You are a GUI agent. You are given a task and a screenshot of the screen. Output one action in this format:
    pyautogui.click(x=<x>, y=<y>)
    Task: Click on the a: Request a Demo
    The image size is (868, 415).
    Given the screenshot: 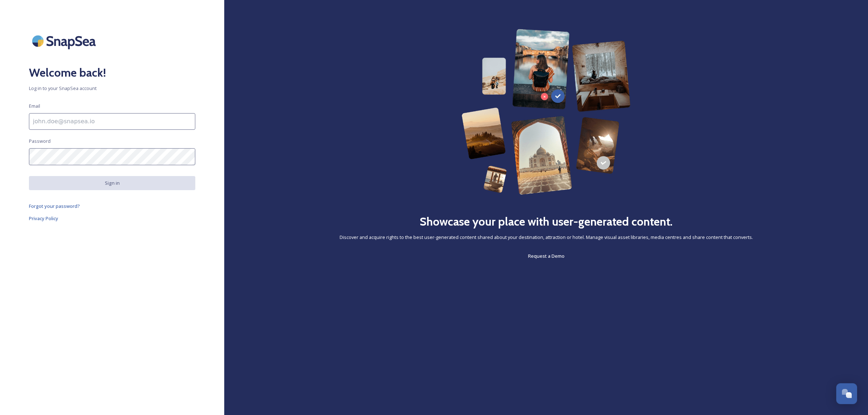 What is the action you would take?
    pyautogui.click(x=546, y=256)
    